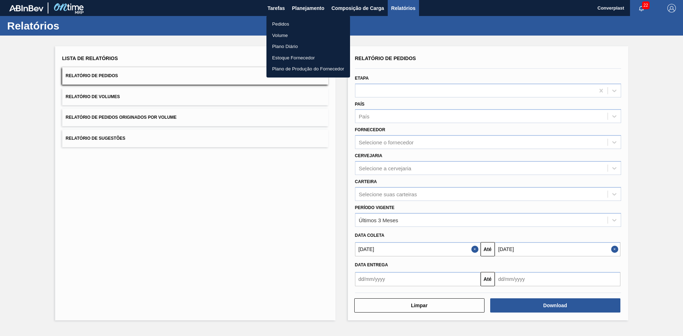  Describe the element at coordinates (308, 36) in the screenshot. I see `a: Volume` at that location.